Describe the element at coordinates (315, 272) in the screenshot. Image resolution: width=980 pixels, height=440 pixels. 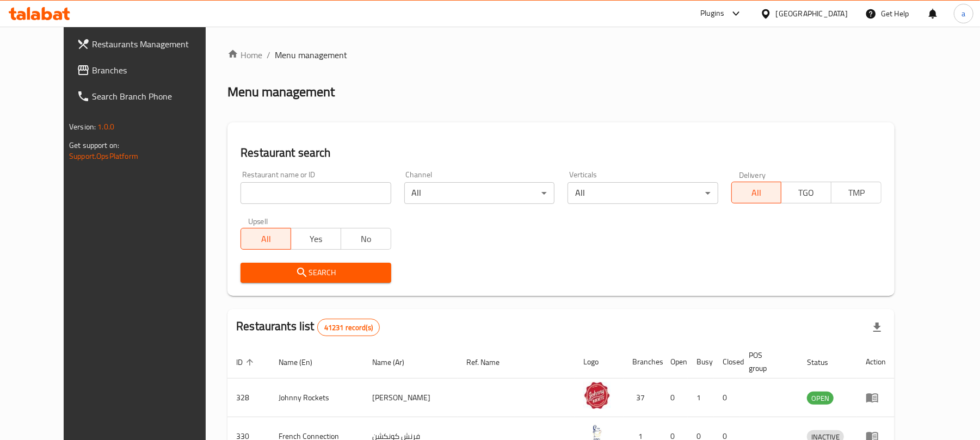
I see `span: Search` at that location.